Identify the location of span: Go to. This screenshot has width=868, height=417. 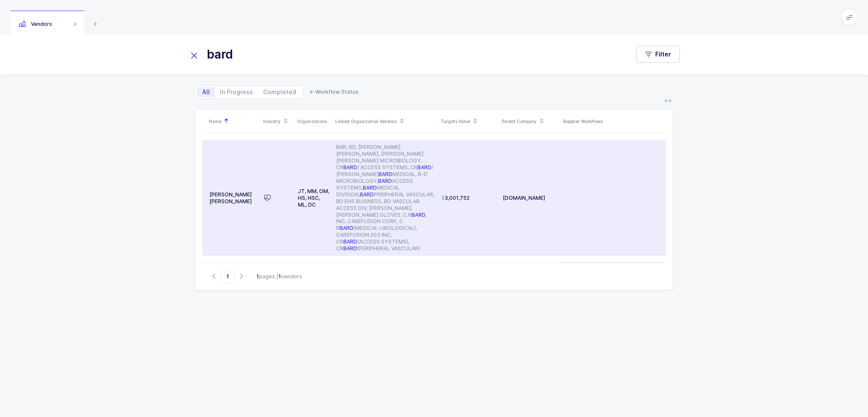
(228, 276).